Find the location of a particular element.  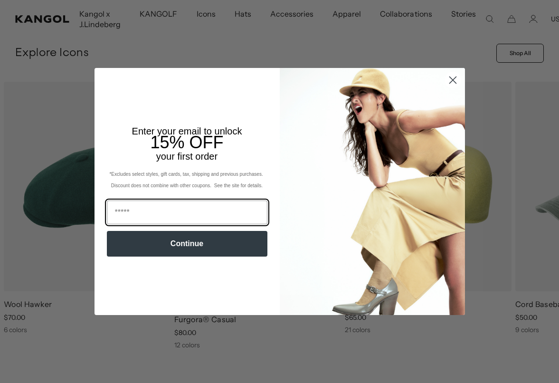

button: Close dialog is located at coordinates (452, 80).